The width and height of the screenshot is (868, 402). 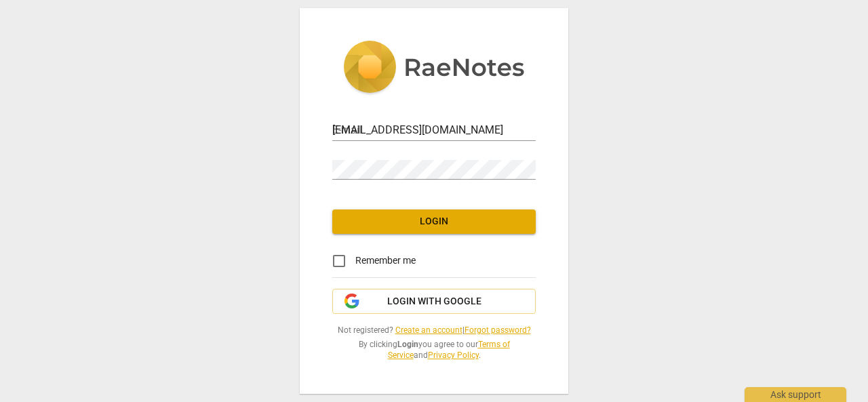 I want to click on a: Terms of Service, so click(x=449, y=349).